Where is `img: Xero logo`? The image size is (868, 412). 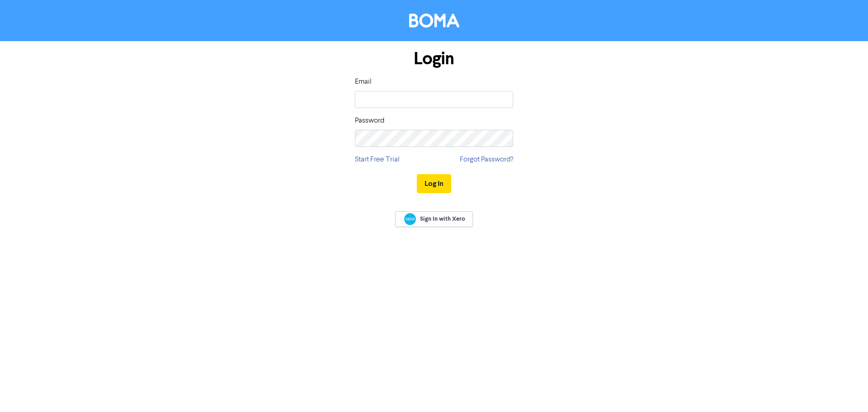 img: Xero logo is located at coordinates (410, 219).